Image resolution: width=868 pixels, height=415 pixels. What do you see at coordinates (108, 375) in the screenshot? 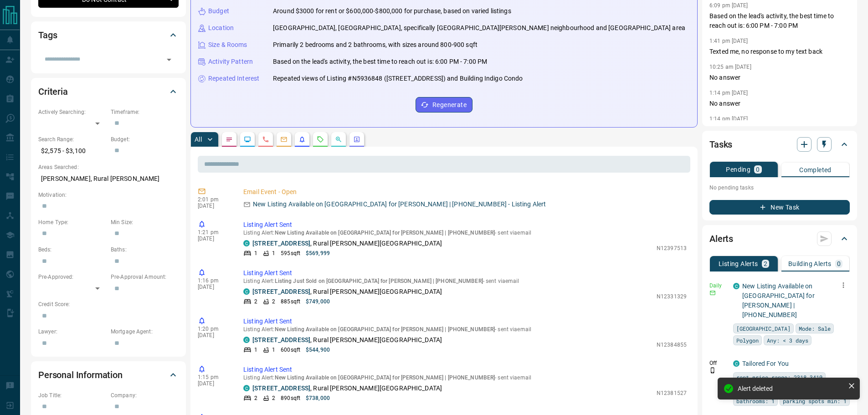
I see `div: Personal Information` at bounding box center [108, 375].